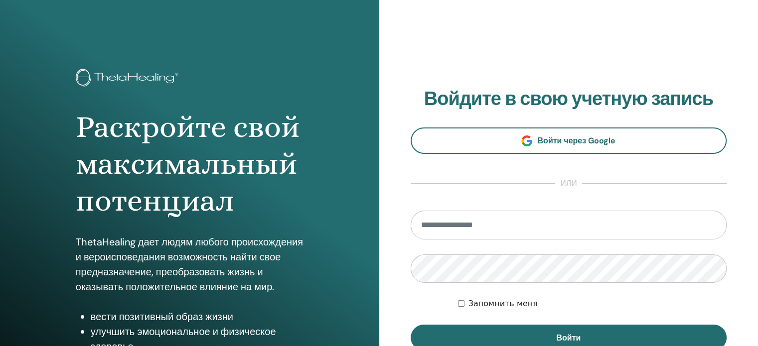 The width and height of the screenshot is (758, 346). Describe the element at coordinates (162, 317) in the screenshot. I see `font: вести позитивный образ жизни` at that location.